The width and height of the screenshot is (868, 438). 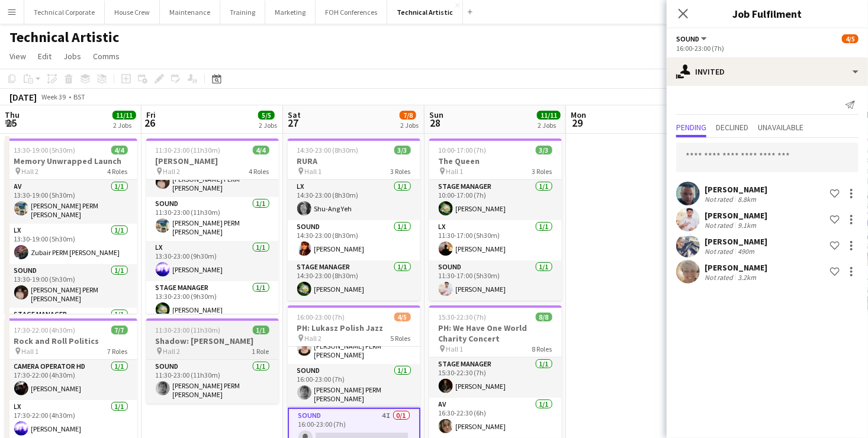 What do you see at coordinates (462, 316) in the screenshot?
I see `span: 15:30-22:30 (7h)` at bounding box center [462, 316].